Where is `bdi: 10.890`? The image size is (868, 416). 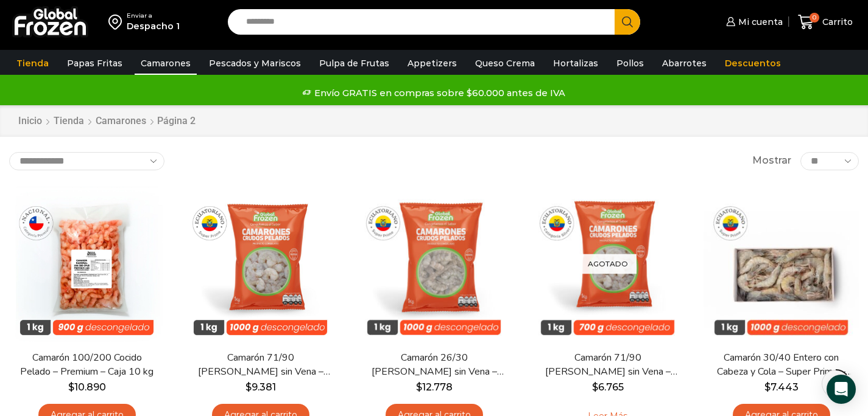 bdi: 10.890 is located at coordinates (87, 387).